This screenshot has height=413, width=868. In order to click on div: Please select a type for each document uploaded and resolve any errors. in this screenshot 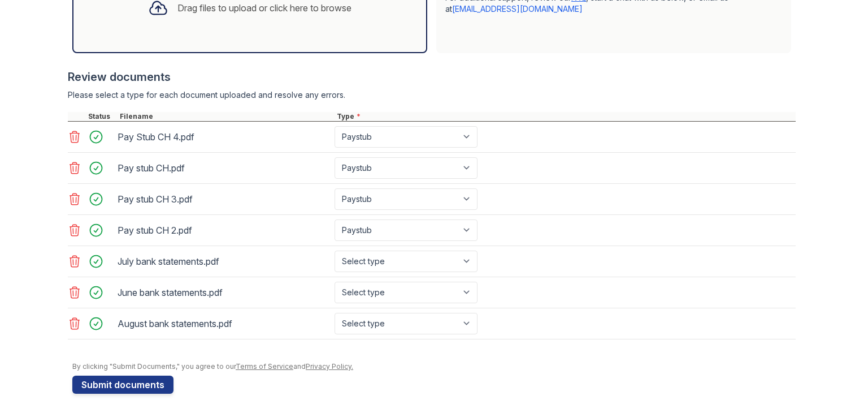, I will do `click(432, 95)`.